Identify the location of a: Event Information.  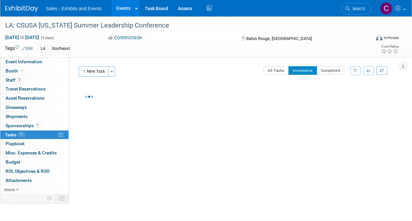
(34, 62).